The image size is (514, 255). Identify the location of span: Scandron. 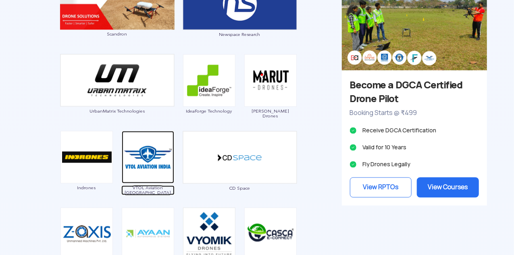
(117, 34).